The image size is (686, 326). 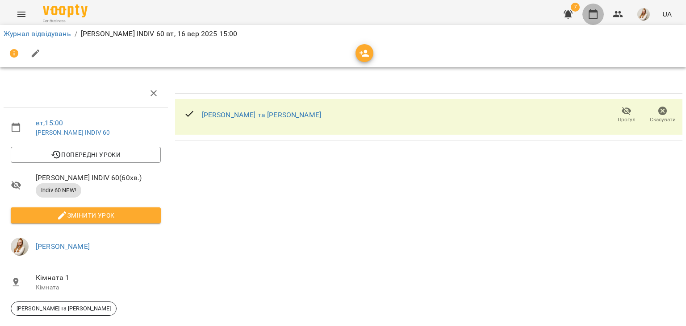 I want to click on span: UA, so click(x=667, y=14).